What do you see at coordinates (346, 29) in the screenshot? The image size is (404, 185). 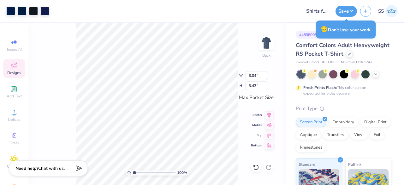 I see `div: Don’t lose your work.` at bounding box center [346, 29].